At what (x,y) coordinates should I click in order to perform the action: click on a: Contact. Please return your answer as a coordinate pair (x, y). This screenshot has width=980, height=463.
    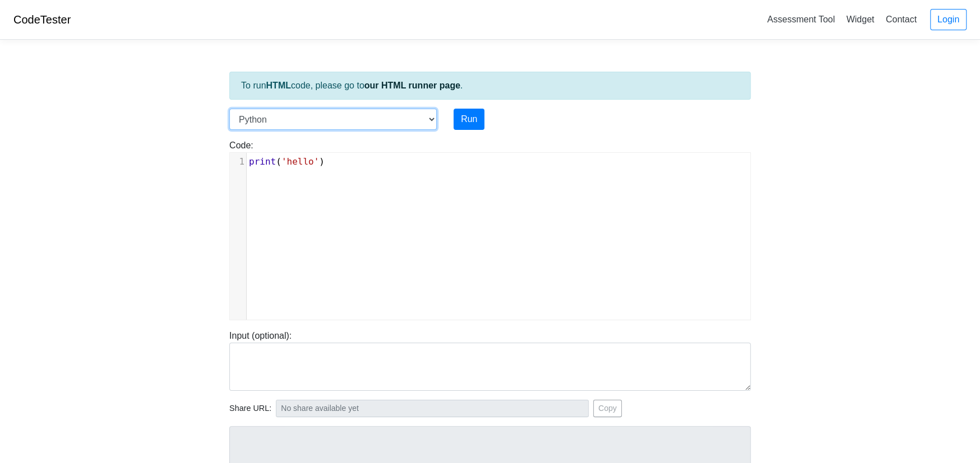
    Looking at the image, I should click on (902, 19).